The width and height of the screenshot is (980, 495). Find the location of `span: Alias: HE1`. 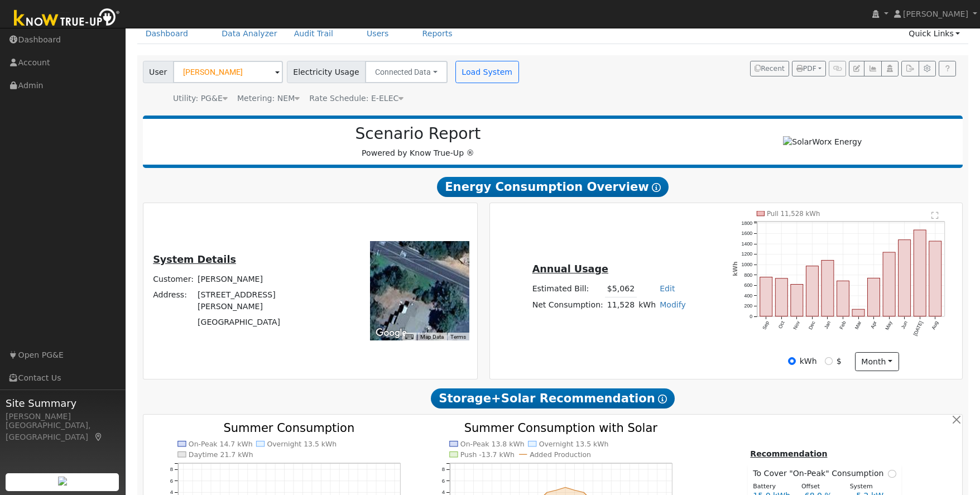

span: Alias: HE1 is located at coordinates (357, 98).